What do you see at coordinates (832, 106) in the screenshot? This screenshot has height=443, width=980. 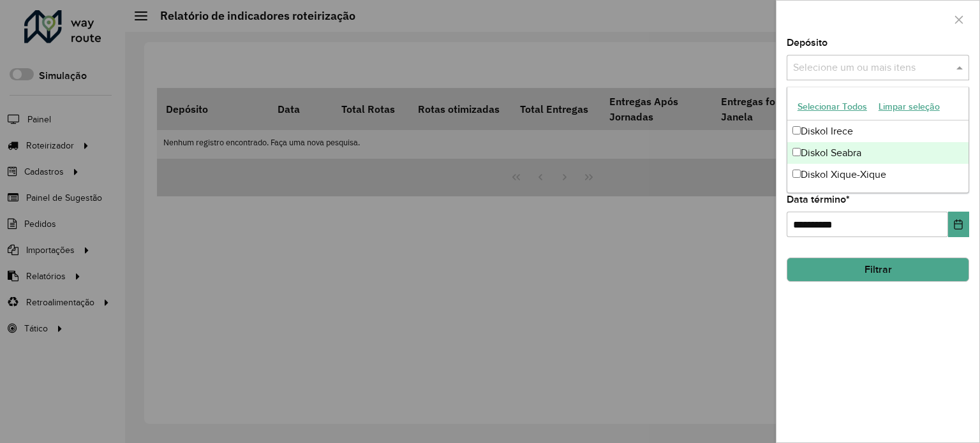 I see `button: Selecionar Todos` at bounding box center [832, 106].